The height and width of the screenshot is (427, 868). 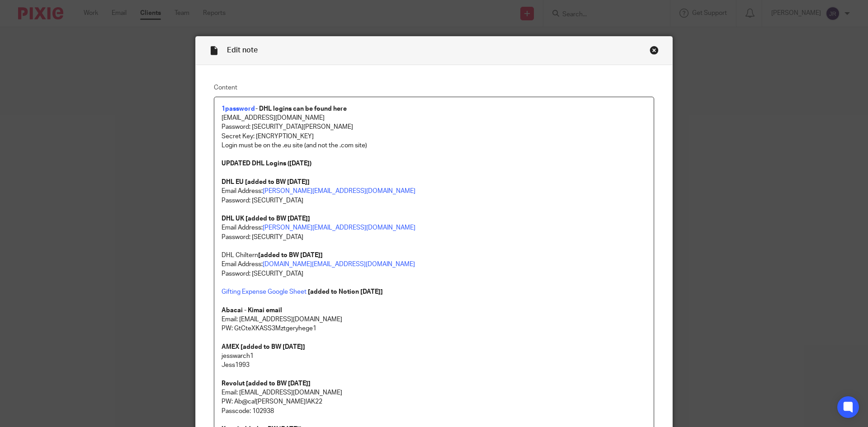 What do you see at coordinates (654, 51) in the screenshot?
I see `div: Close this dialog window` at bounding box center [654, 51].